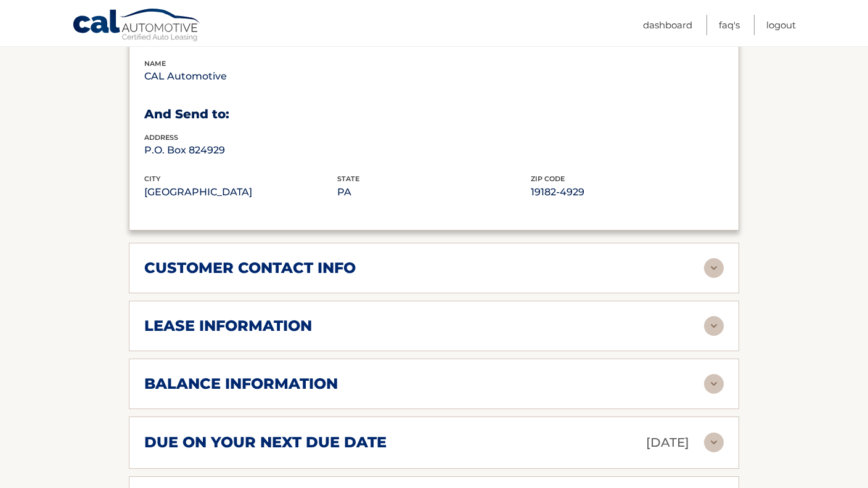 Image resolution: width=868 pixels, height=488 pixels. I want to click on span: city, so click(152, 178).